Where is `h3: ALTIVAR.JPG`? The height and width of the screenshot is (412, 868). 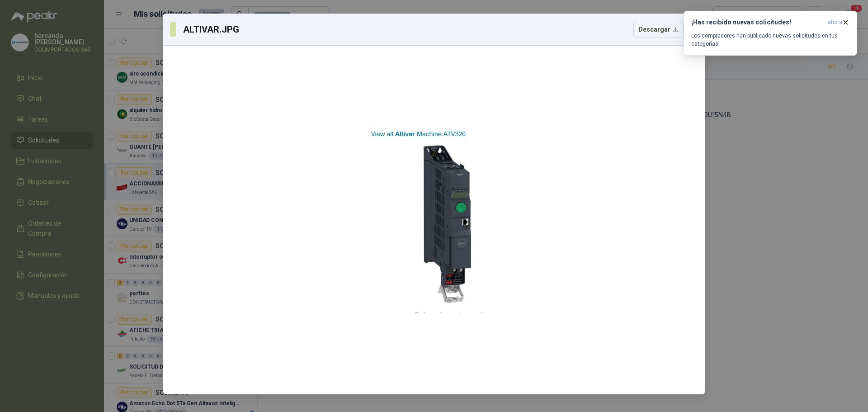
h3: ALTIVAR.JPG is located at coordinates (212, 29).